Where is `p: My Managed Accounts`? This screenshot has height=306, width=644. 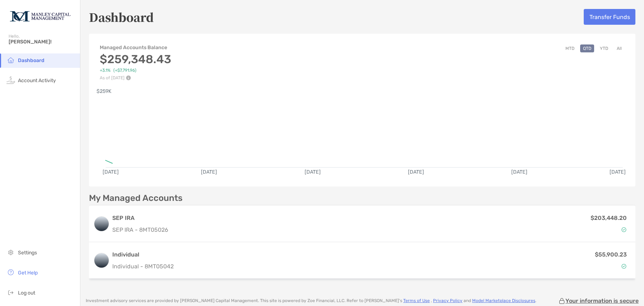 p: My Managed Accounts is located at coordinates (135, 198).